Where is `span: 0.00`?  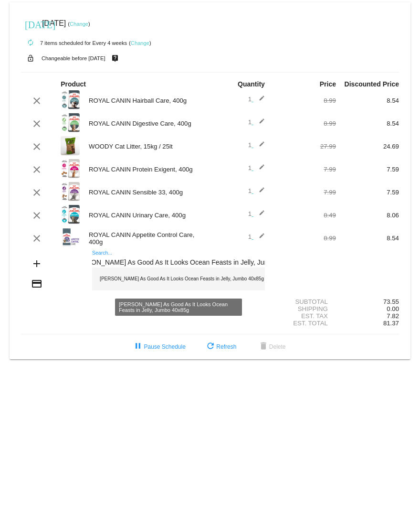 span: 0.00 is located at coordinates (393, 309).